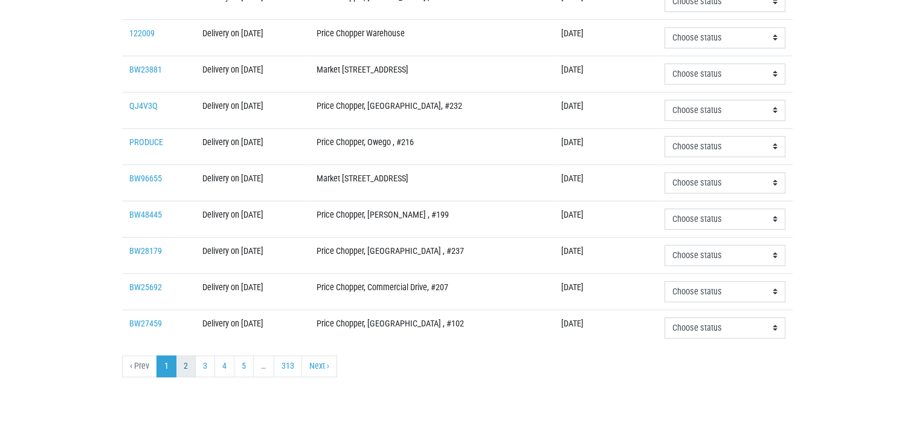 The image size is (914, 428). Describe the element at coordinates (185, 366) in the screenshot. I see `a: 2` at that location.